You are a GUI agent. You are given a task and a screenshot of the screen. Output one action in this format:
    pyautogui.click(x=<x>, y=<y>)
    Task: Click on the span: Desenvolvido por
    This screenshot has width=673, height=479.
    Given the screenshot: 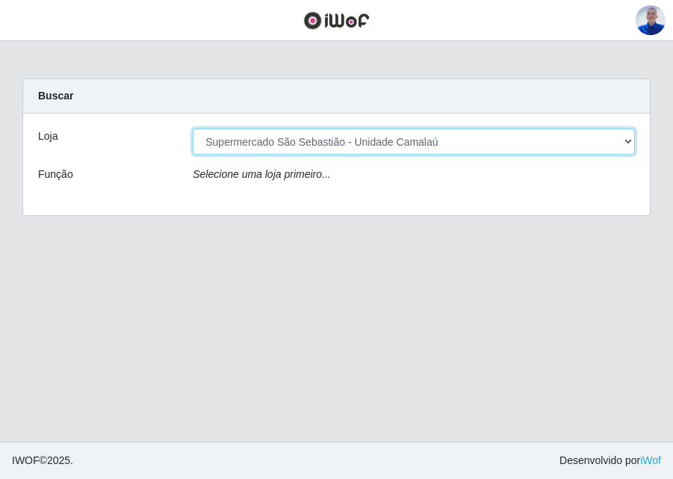 What is the action you would take?
    pyautogui.click(x=610, y=460)
    